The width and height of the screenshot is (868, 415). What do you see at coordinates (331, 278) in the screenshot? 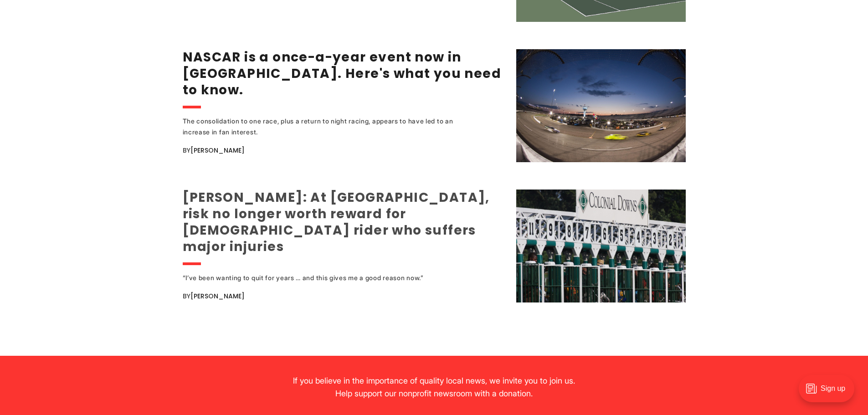
I see `div: “I’ve been wanting to quit for years … and this gives me a good reason now.”` at bounding box center [331, 278].